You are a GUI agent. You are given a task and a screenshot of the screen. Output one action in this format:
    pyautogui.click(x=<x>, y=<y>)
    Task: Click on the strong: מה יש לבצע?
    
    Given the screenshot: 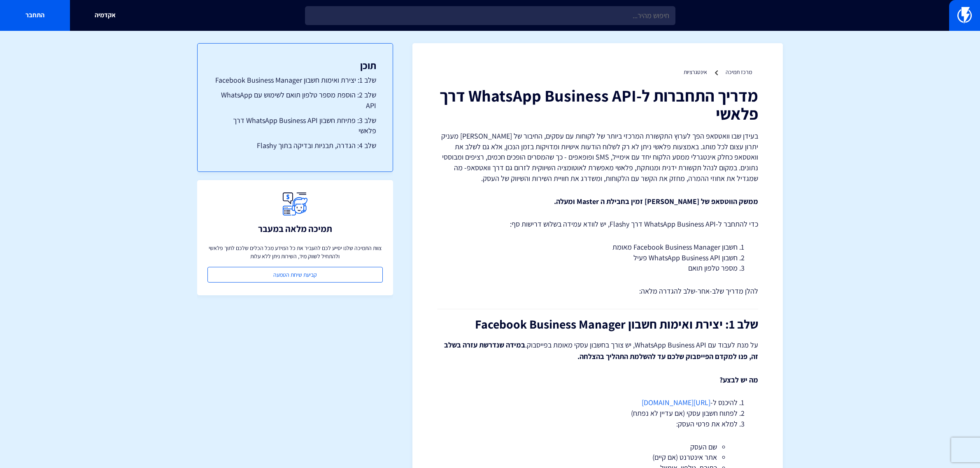 What is the action you would take?
    pyautogui.click(x=739, y=380)
    